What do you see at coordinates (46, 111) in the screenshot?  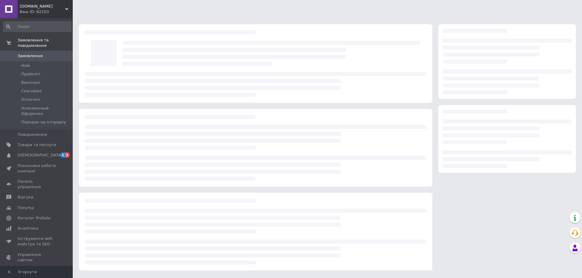 I see `span: Наложенный-Оформлен` at bounding box center [46, 111].